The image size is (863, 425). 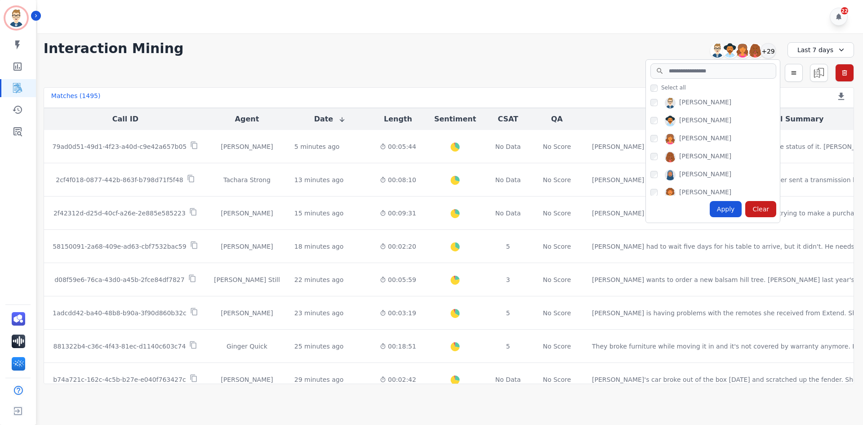 I want to click on div: 00:03:19, so click(x=398, y=313).